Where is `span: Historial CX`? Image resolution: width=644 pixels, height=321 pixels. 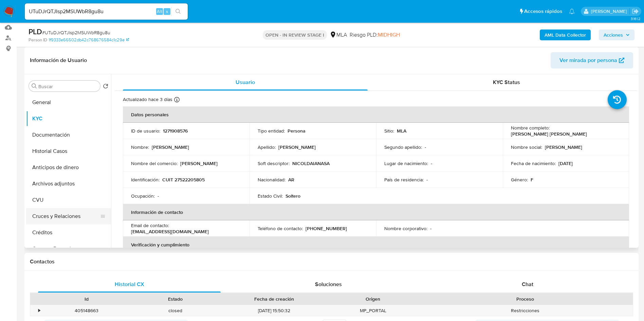 span: Historial CX is located at coordinates (129, 284).